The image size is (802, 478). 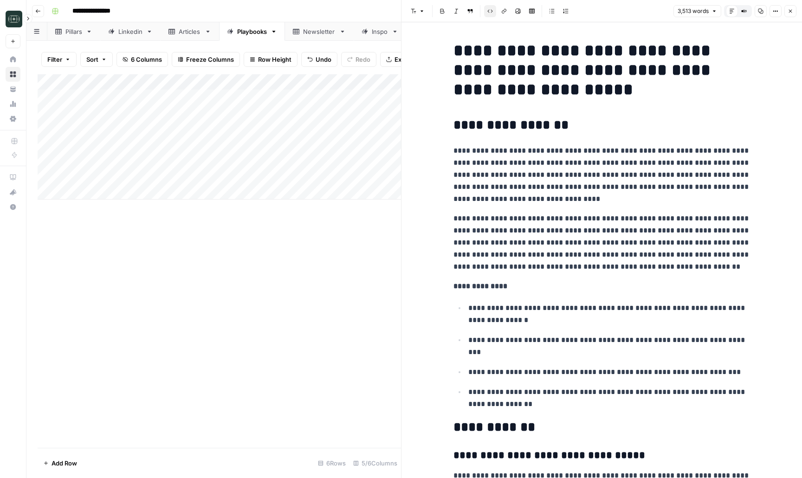 What do you see at coordinates (13, 192) in the screenshot?
I see `button: What's new?` at bounding box center [13, 192].